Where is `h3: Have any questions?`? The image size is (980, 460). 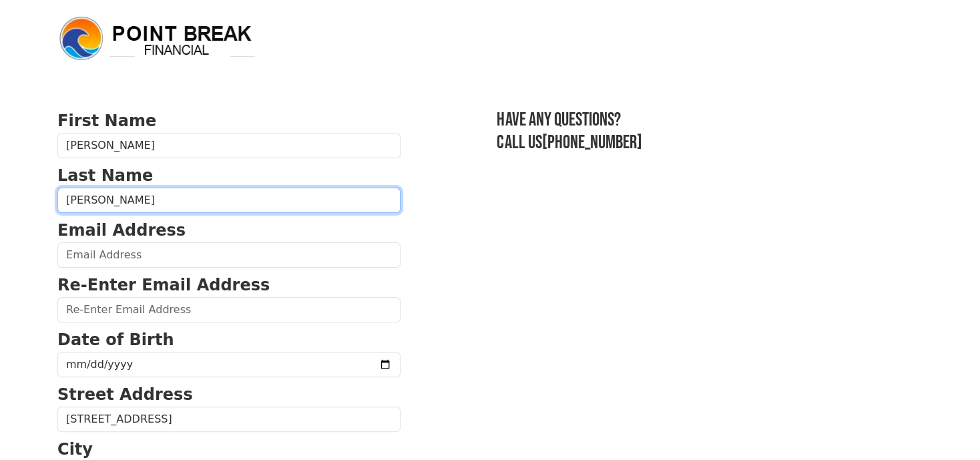
h3: Have any questions? is located at coordinates (710, 120).